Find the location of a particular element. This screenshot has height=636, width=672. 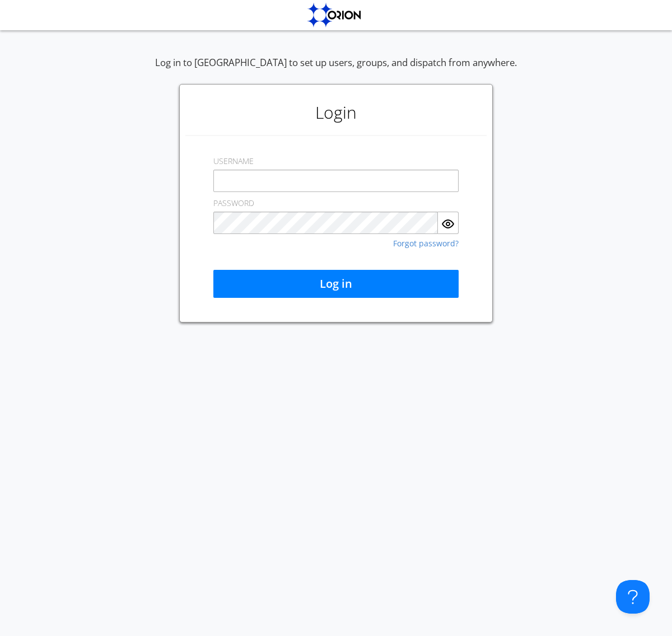

input: Password is located at coordinates (325, 223).